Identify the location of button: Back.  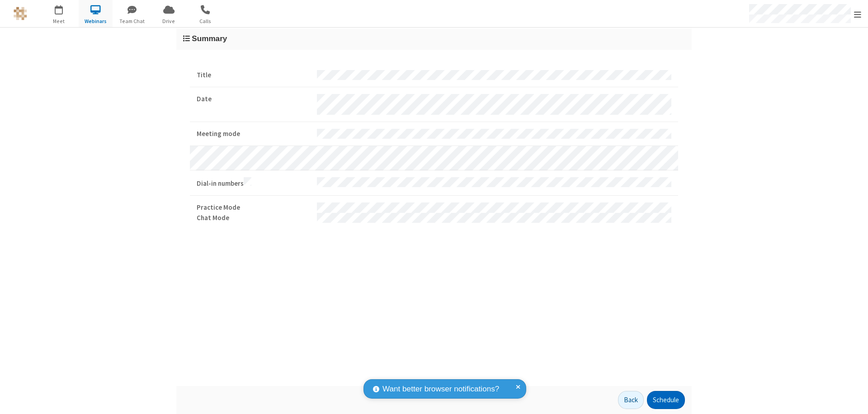
(631, 400).